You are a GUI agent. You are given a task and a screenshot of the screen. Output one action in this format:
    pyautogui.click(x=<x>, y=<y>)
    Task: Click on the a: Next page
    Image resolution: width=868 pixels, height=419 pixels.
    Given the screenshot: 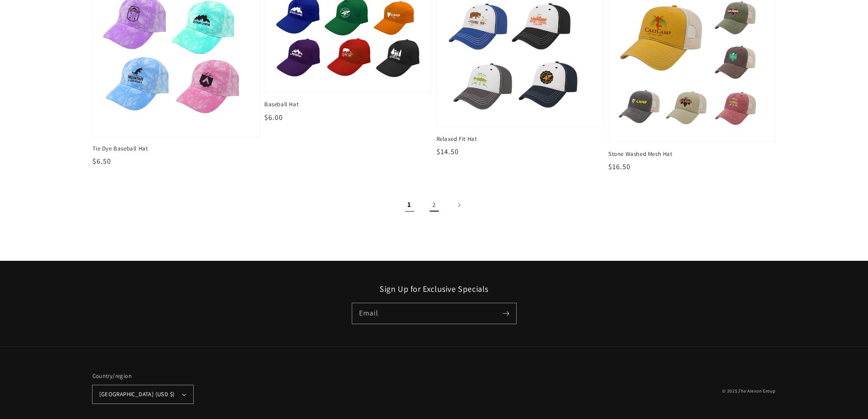 What is the action you would take?
    pyautogui.click(x=459, y=205)
    